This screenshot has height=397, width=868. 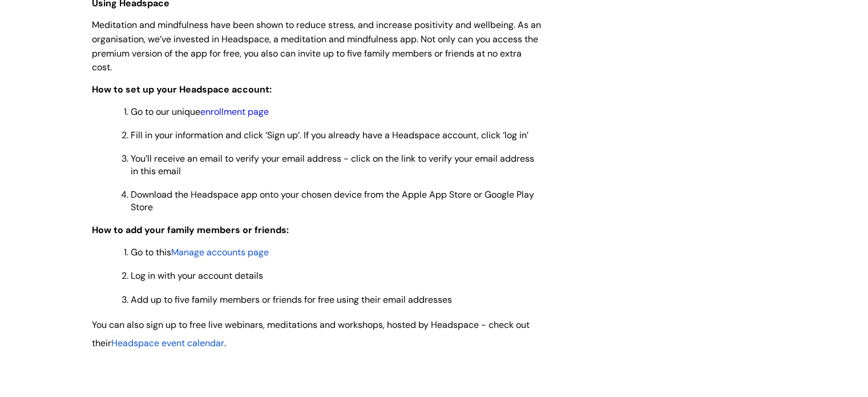 I want to click on span: Manage accounts page, so click(x=220, y=252).